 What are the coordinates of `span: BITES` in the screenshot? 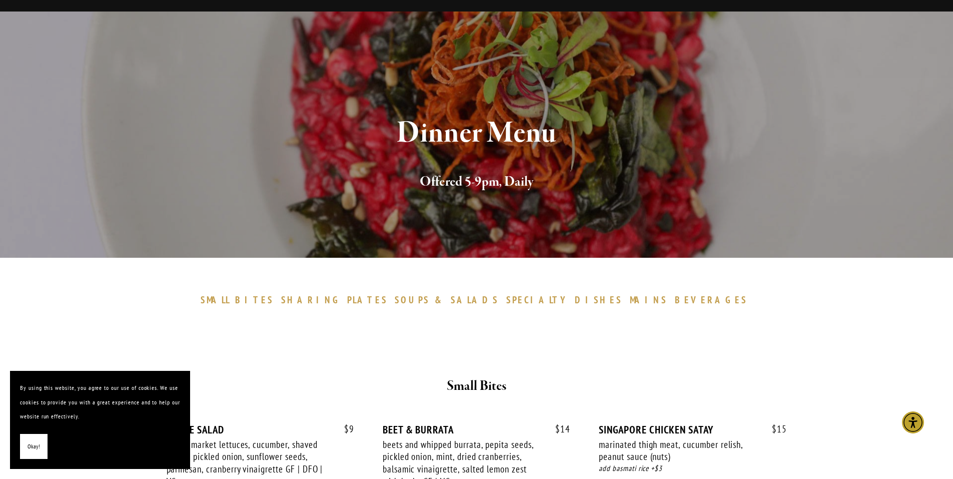 It's located at (254, 300).